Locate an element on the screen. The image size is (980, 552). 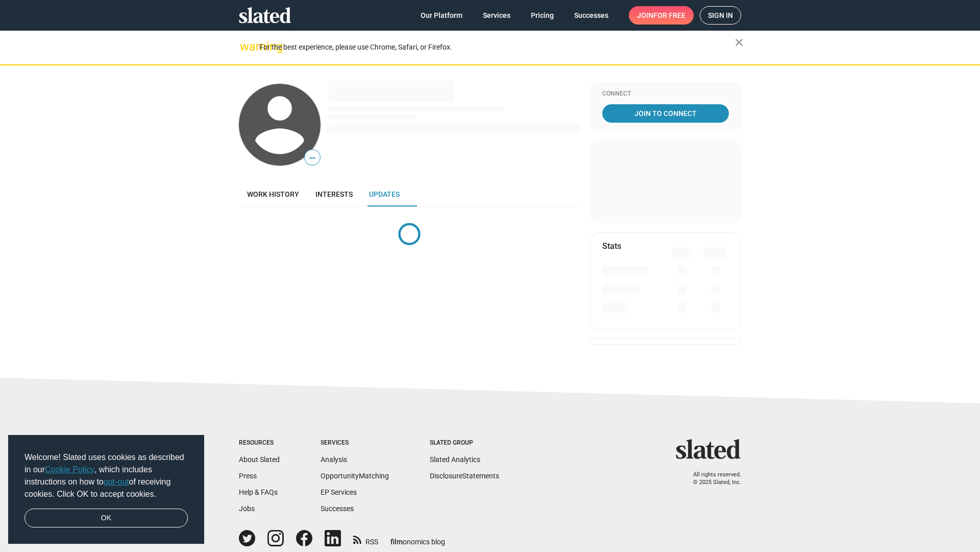
span: Join To Connect is located at coordinates (665, 113).